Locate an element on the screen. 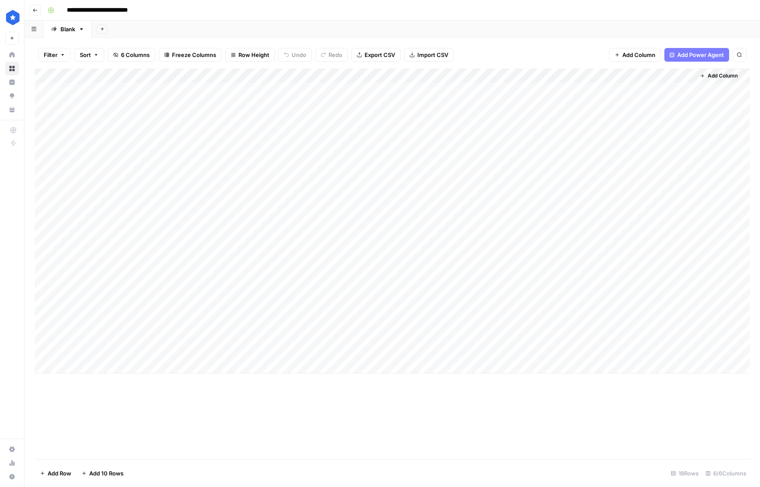  button: Row Height is located at coordinates (250, 55).